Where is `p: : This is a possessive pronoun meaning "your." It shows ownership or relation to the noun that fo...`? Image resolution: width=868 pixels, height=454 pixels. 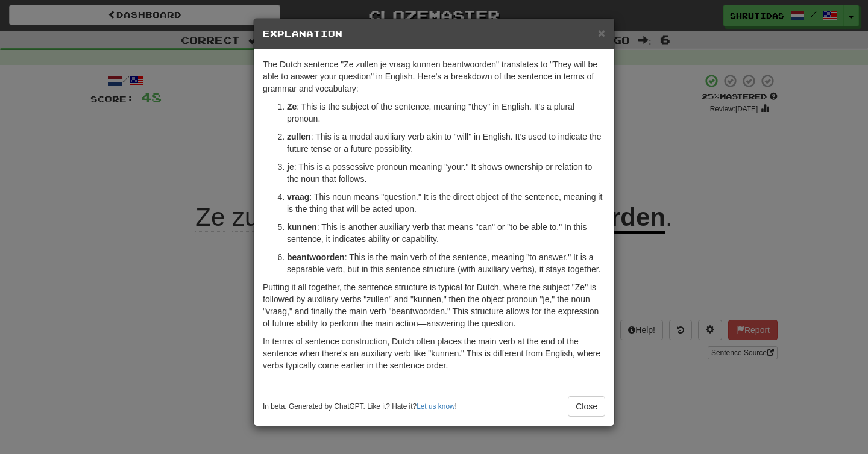 p: : This is a possessive pronoun meaning "your." It shows ownership or relation to the noun that fo... is located at coordinates (446, 173).